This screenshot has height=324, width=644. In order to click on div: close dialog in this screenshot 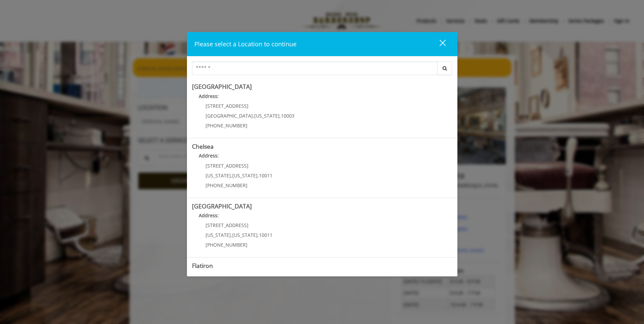, I will do `click(439, 44)`.